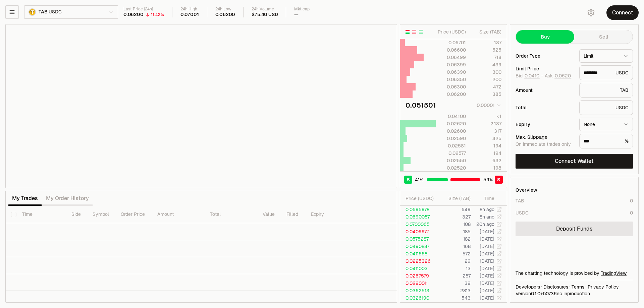  I want to click on td: 29, so click(454, 261).